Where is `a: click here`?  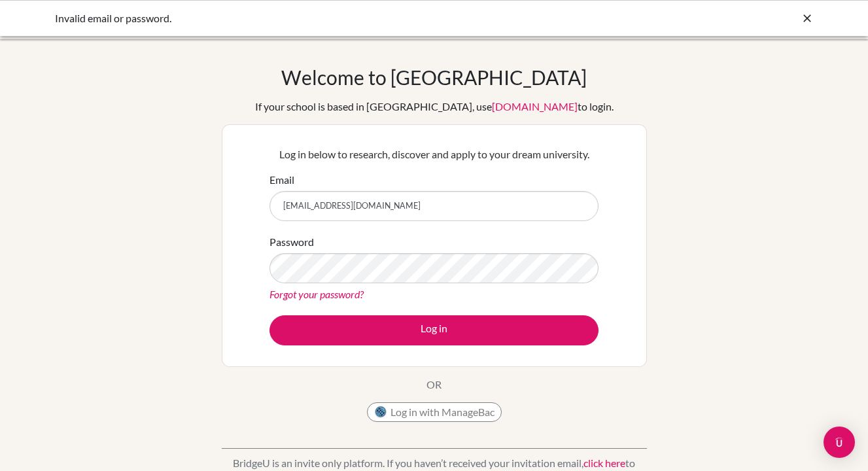 a: click here is located at coordinates (604, 463).